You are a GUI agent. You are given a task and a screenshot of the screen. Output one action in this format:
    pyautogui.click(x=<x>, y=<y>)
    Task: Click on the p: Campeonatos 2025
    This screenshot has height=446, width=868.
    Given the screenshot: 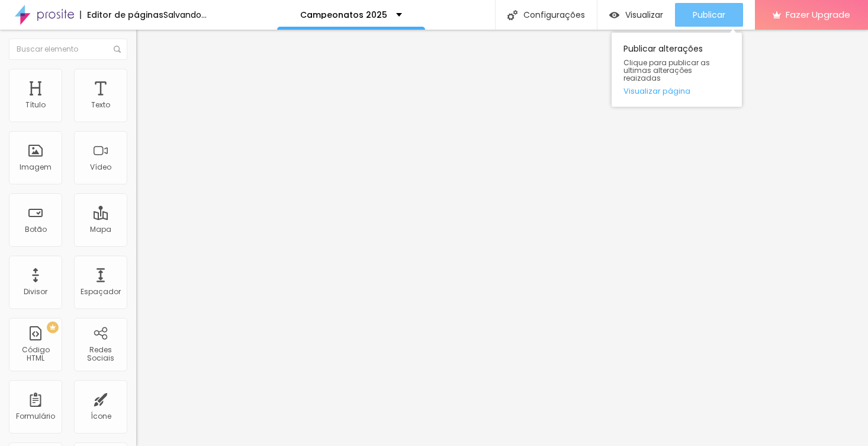 What is the action you would take?
    pyautogui.click(x=344, y=15)
    